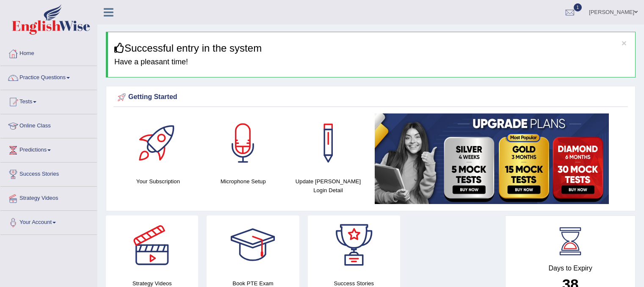  What do you see at coordinates (49, 52) in the screenshot?
I see `a: Home` at bounding box center [49, 52].